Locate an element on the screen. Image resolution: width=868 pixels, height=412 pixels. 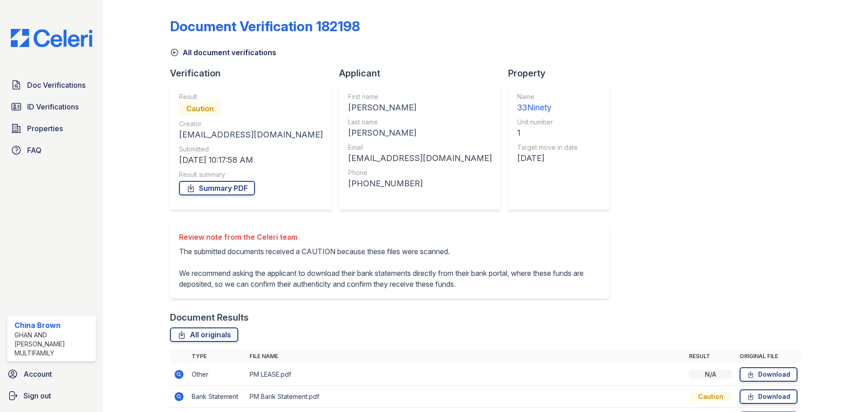
div: Last name is located at coordinates (420, 122).